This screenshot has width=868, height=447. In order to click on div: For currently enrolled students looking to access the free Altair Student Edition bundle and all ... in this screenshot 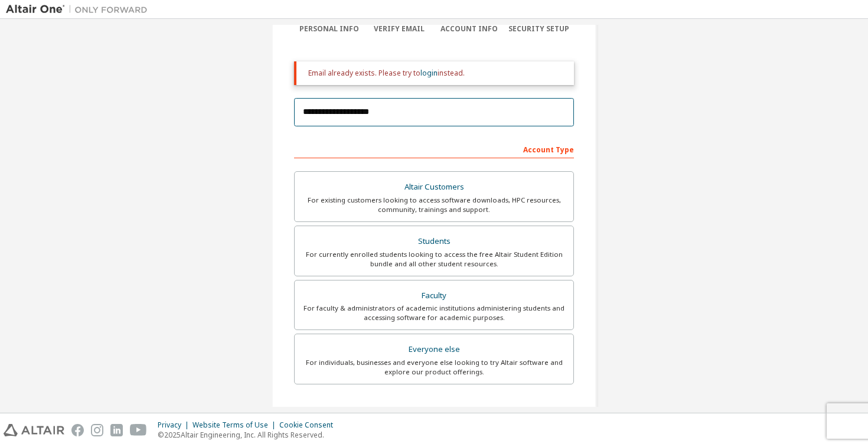, I will do `click(434, 259)`.